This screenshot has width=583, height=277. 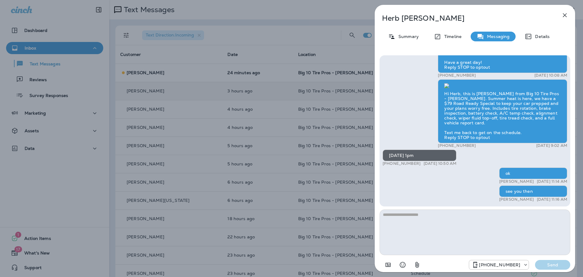 What do you see at coordinates (388, 265) in the screenshot?
I see `button: Add in a premade template` at bounding box center [388, 265].